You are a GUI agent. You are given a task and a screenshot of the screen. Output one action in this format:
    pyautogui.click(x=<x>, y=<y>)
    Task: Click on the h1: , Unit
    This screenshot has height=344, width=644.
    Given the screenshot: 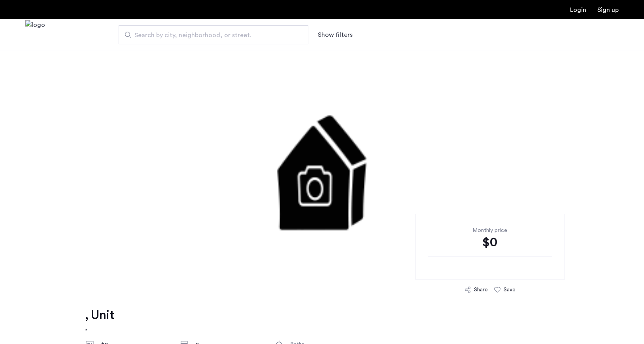 What is the action you would take?
    pyautogui.click(x=99, y=316)
    